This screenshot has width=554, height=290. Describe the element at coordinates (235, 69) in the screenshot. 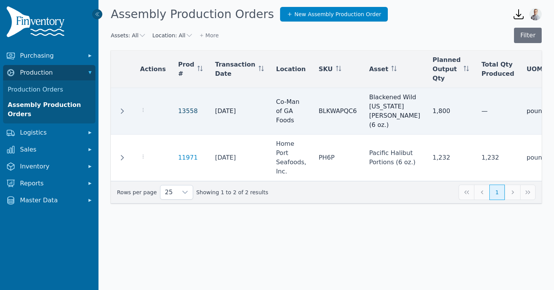

I see `span: Transaction Date` at that location.